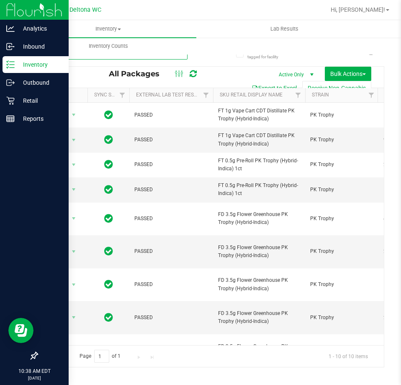 Image resolution: width=401 pixels, height=385 pixels. Describe the element at coordinates (110, 95) in the screenshot. I see `a: Sync Status` at that location.